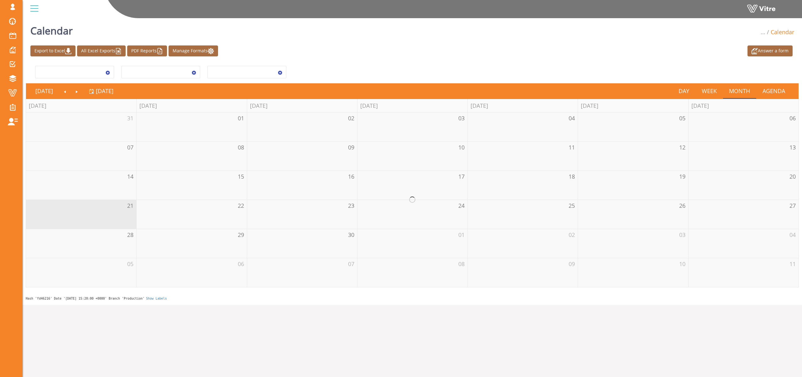 Image resolution: width=802 pixels, height=377 pixels. What do you see at coordinates (147, 51) in the screenshot?
I see `a: PDF Reports` at bounding box center [147, 51].